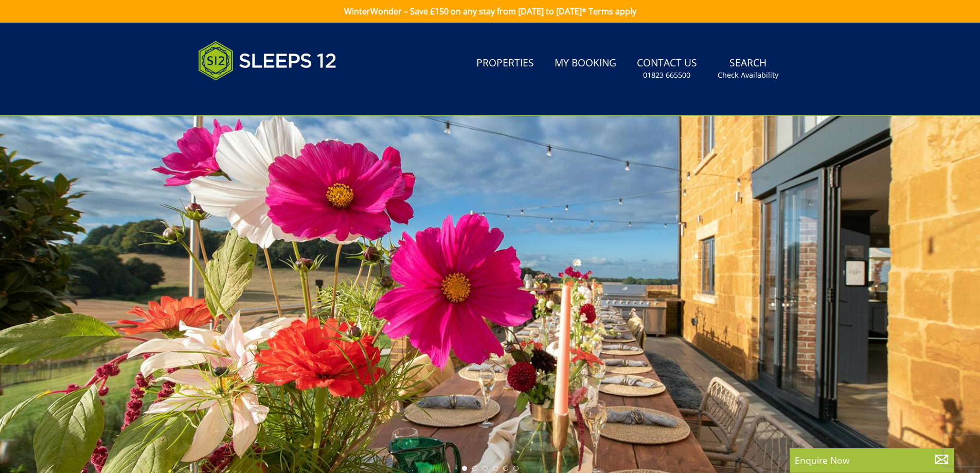 The image size is (980, 473). Describe the element at coordinates (871, 459) in the screenshot. I see `p: Enquire Now` at that location.